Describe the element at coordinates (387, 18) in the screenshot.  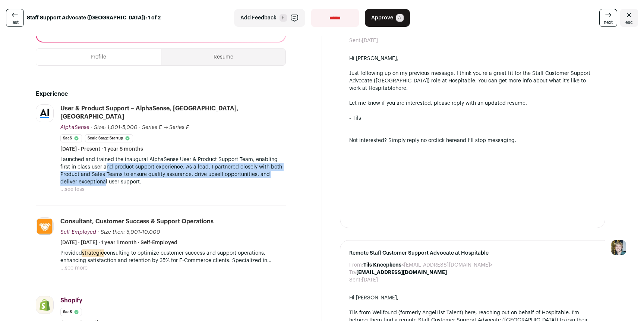
I see `button: Approve A` at that location.